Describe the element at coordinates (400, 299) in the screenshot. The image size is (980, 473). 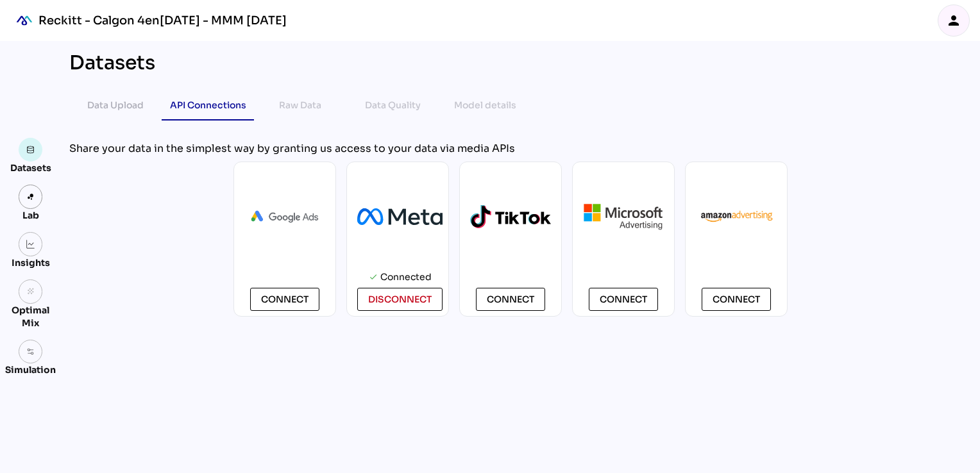
I see `button: disconnect` at that location.